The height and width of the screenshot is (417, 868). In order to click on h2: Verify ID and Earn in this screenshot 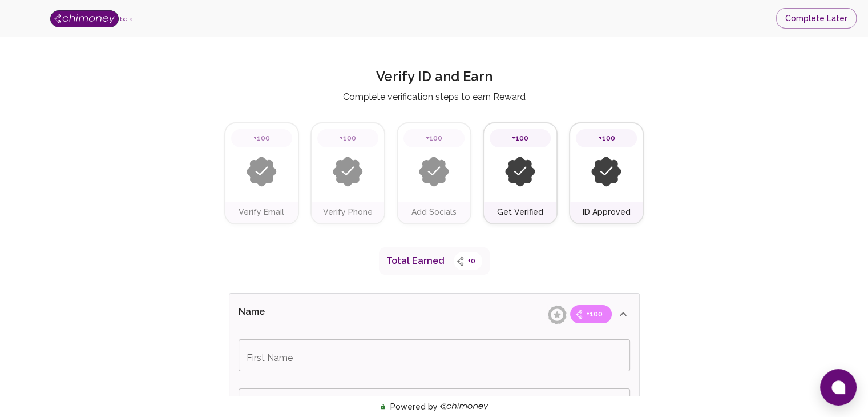, I will do `click(434, 79)`.